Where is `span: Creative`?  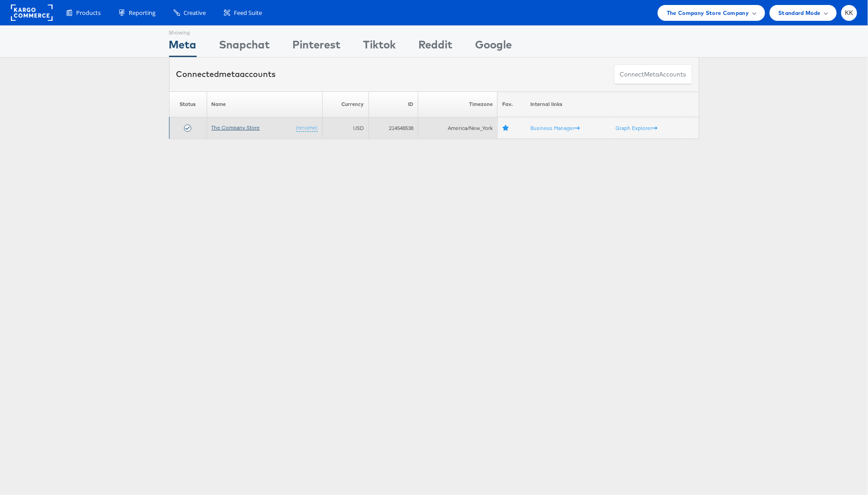 span: Creative is located at coordinates (194, 13).